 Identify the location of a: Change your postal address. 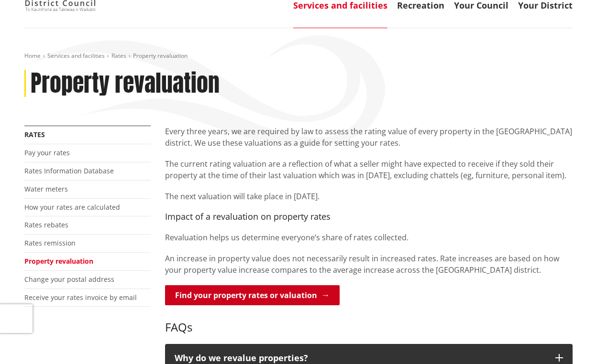
(69, 279).